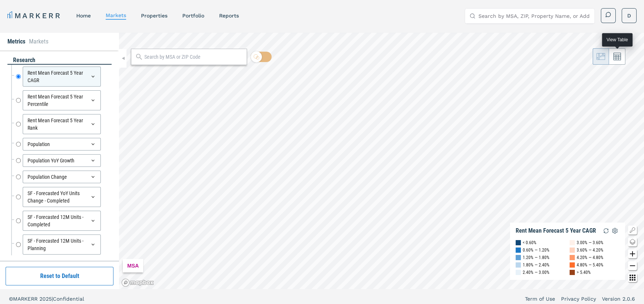 Image resolution: width=644 pixels, height=304 pixels. Describe the element at coordinates (632, 230) in the screenshot. I see `button: Show/Hide Legend Map Button` at that location.